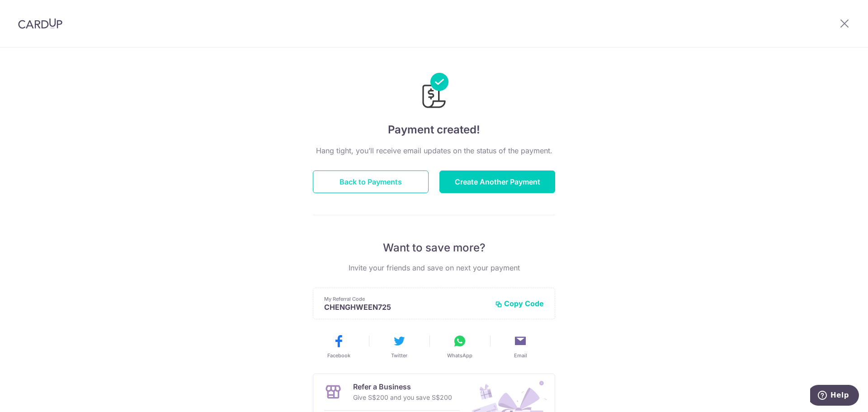  I want to click on button: WhatsApp, so click(460, 346).